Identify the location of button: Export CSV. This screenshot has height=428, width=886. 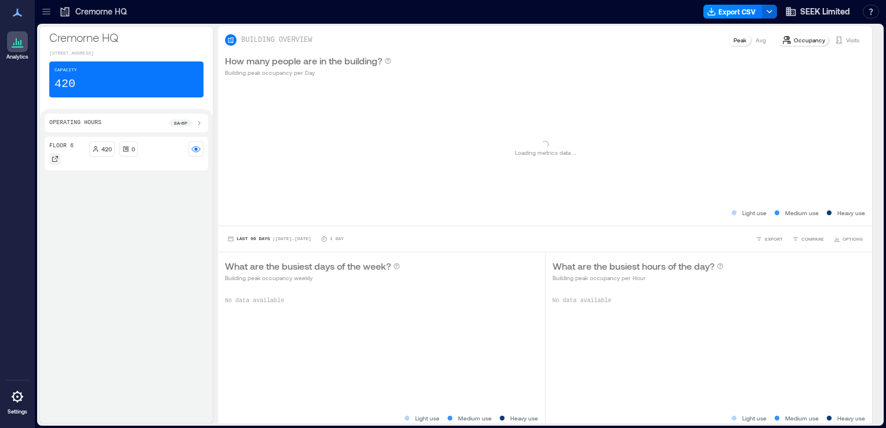
(733, 12).